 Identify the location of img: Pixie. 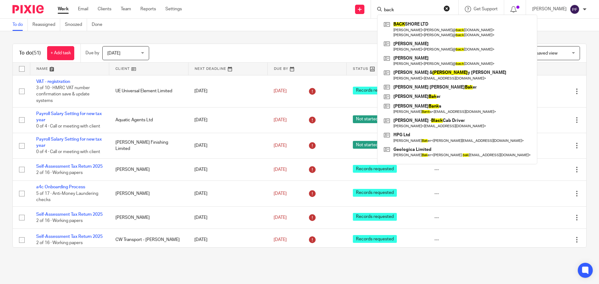
(28, 9).